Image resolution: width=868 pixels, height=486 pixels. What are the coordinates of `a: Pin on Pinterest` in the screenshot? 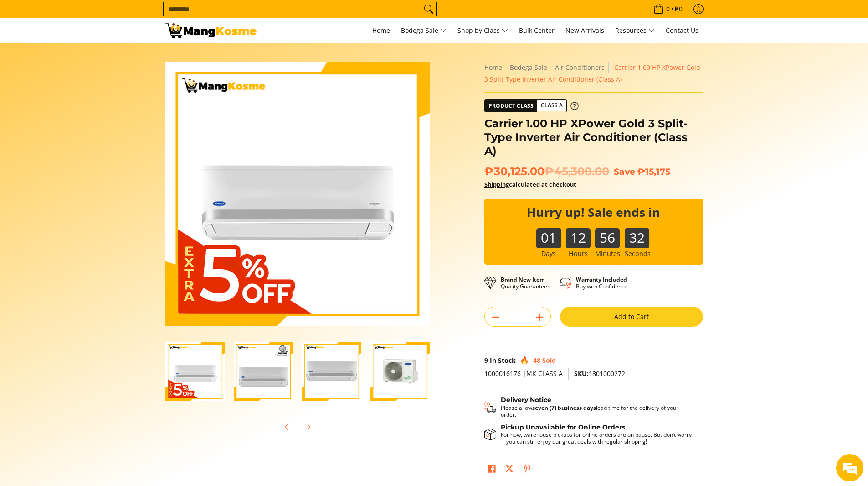 It's located at (528, 469).